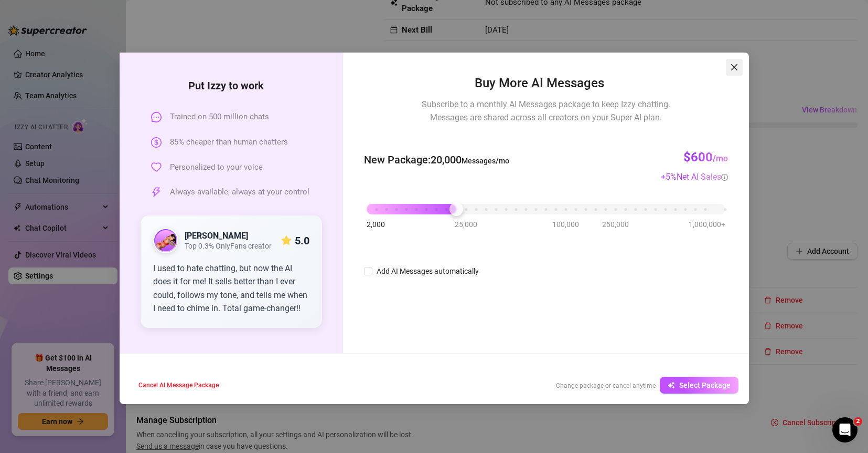 This screenshot has width=868, height=453. What do you see at coordinates (734, 68) in the screenshot?
I see `span: close` at bounding box center [734, 68].